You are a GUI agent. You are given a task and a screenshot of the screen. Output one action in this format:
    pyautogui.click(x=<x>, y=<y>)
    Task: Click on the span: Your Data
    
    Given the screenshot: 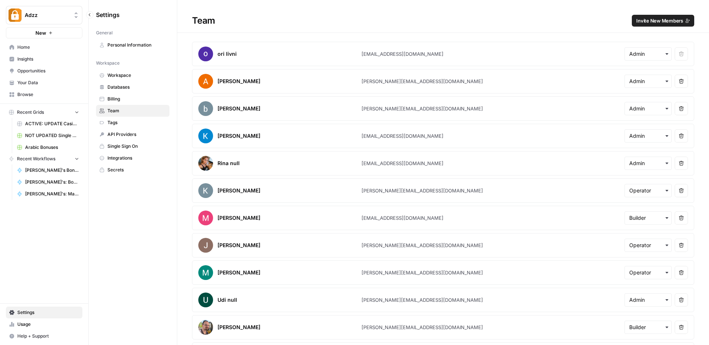 What is the action you would take?
    pyautogui.click(x=48, y=83)
    